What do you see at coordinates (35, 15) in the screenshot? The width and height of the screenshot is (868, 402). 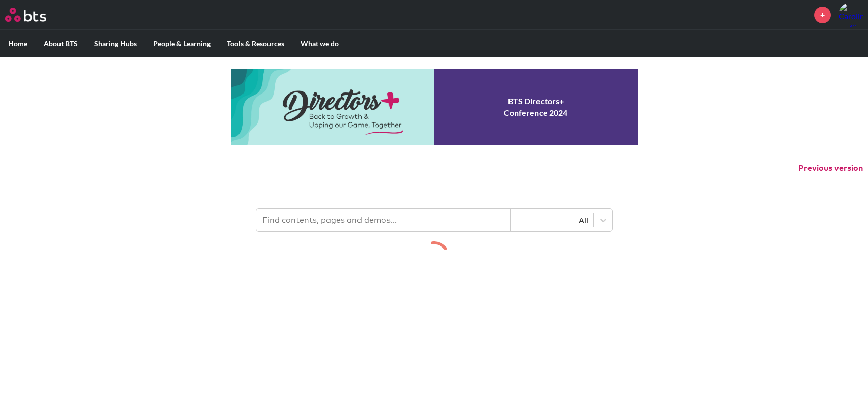 I see `a: Go home` at bounding box center [35, 15].